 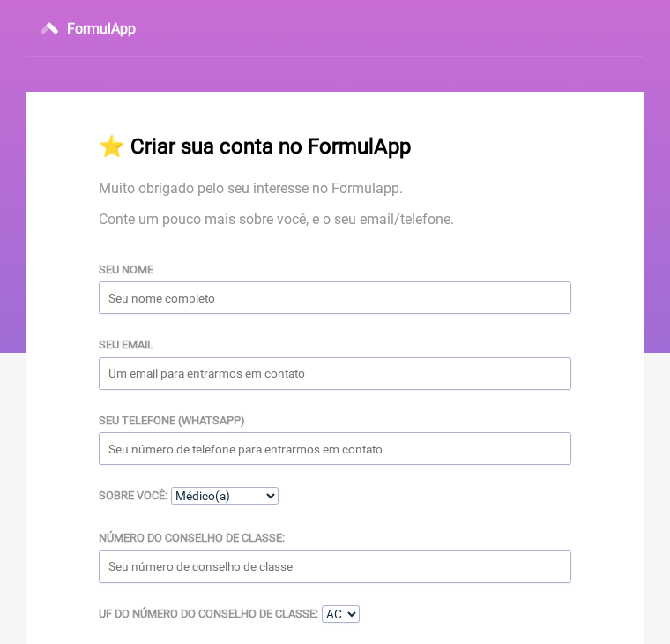 I want to click on label: Seu telefone (WhatsApp), so click(x=171, y=420).